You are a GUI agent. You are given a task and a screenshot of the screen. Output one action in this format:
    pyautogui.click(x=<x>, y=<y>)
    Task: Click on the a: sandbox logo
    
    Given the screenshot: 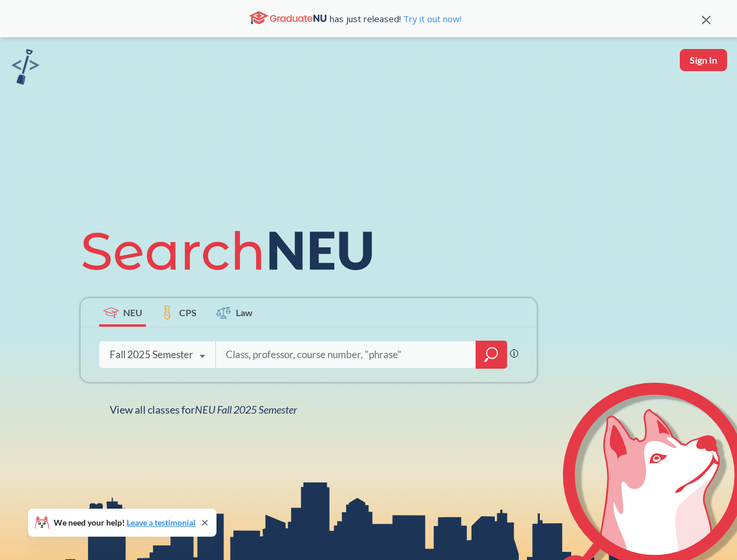 What is the action you would take?
    pyautogui.click(x=25, y=68)
    